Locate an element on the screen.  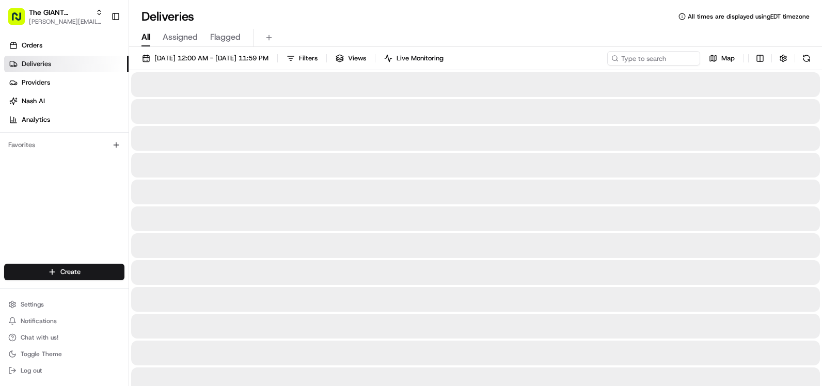
span: Map is located at coordinates (728, 58).